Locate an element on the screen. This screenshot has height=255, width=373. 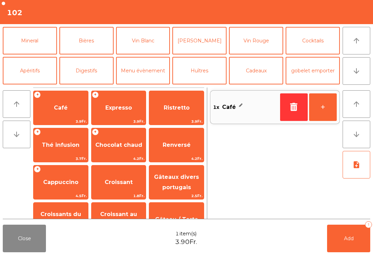
span: Thé infusion is located at coordinates (60, 145).